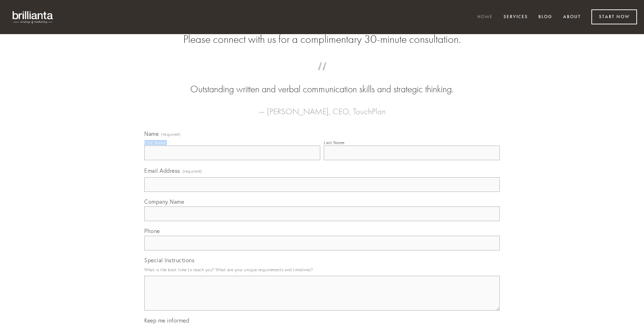 The image size is (644, 327). What do you see at coordinates (546, 17) in the screenshot?
I see `a: Blog` at bounding box center [546, 17].